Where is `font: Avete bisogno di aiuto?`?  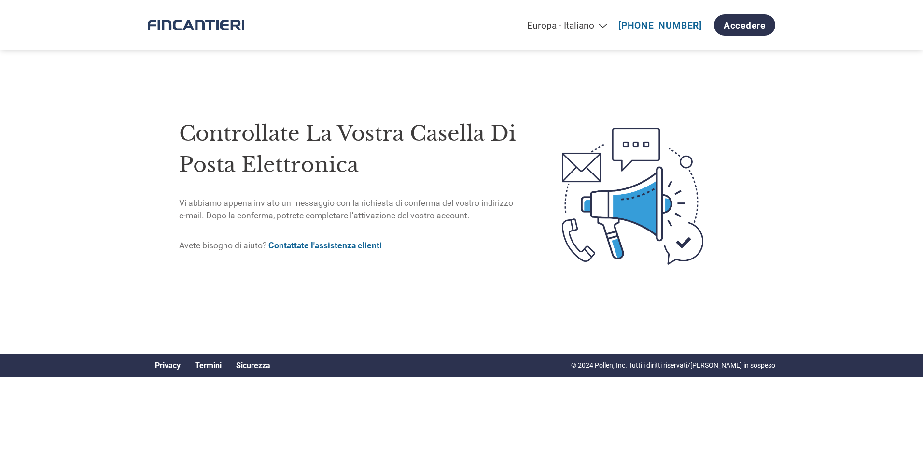 font: Avete bisogno di aiuto? is located at coordinates (281, 245).